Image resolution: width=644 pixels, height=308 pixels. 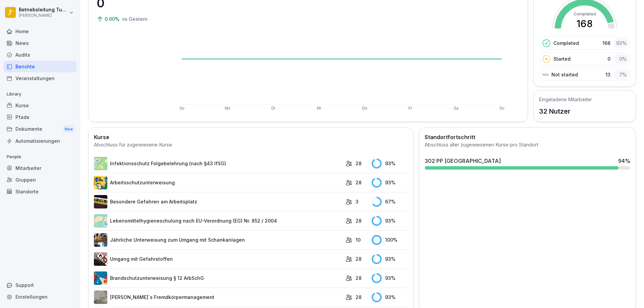 I want to click on a: Home, so click(x=40, y=31).